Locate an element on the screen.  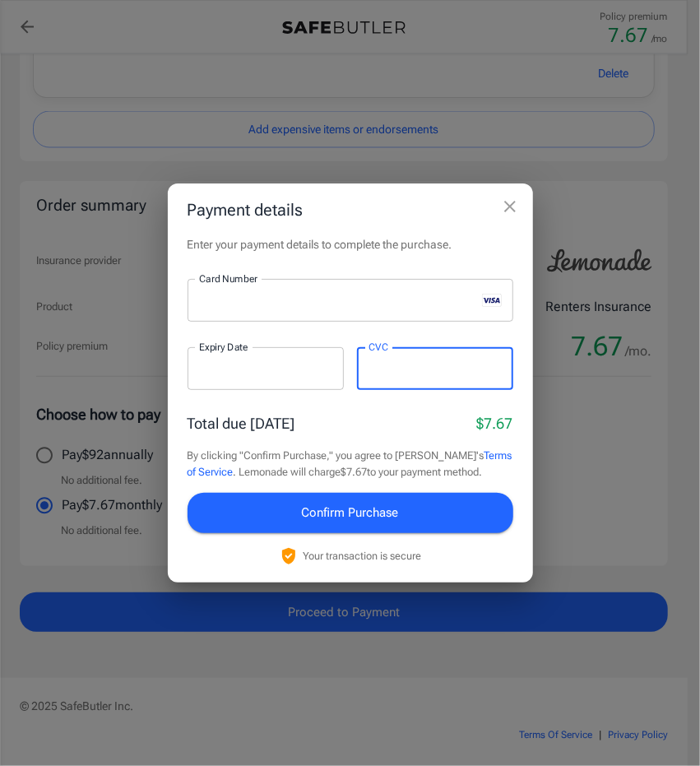
span: Confirm Purchase is located at coordinates (350, 513).